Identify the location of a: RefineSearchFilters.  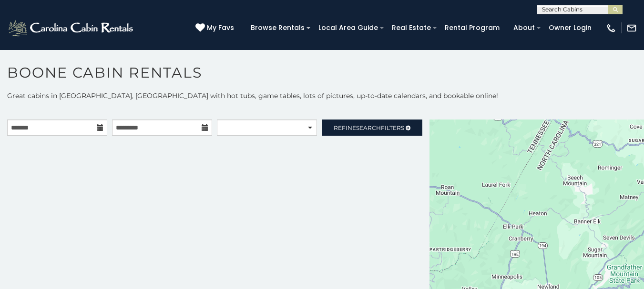
(372, 128).